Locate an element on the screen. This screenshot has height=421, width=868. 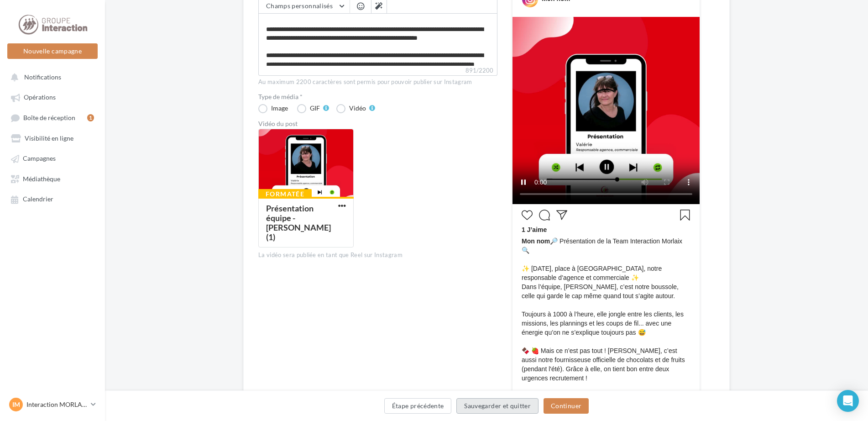
div: Image is located at coordinates (279, 108).